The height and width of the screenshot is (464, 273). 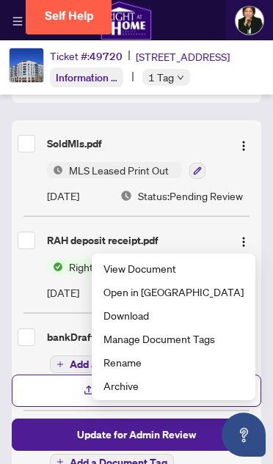 I want to click on div: SoldMls.pdf, so click(x=133, y=144).